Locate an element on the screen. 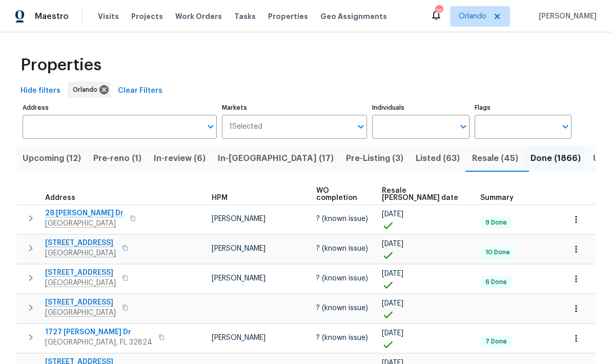  div: 16 is located at coordinates (439, 12).